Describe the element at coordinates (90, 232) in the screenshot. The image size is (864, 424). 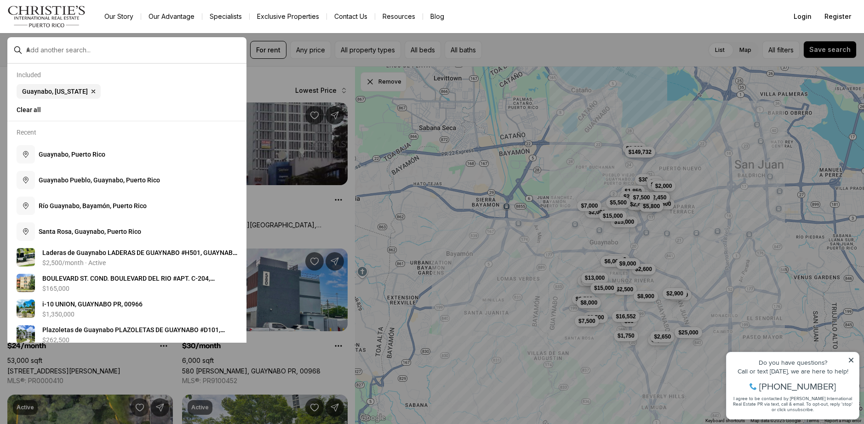
I see `span: S a n t a R o s a , G u a y n a b o , P u e r t o R i c o` at that location.